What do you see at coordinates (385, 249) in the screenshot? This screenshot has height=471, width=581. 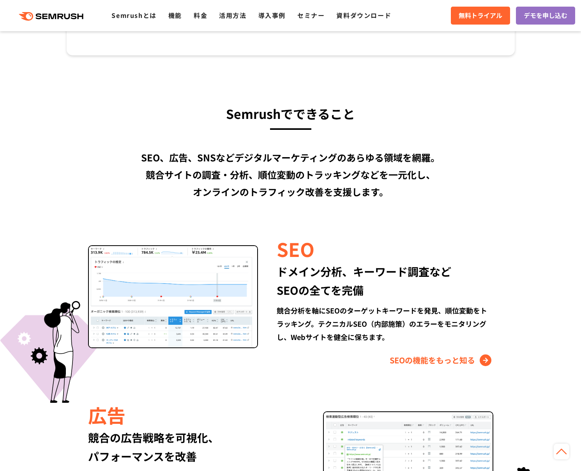 I see `div: SEO` at bounding box center [385, 249].